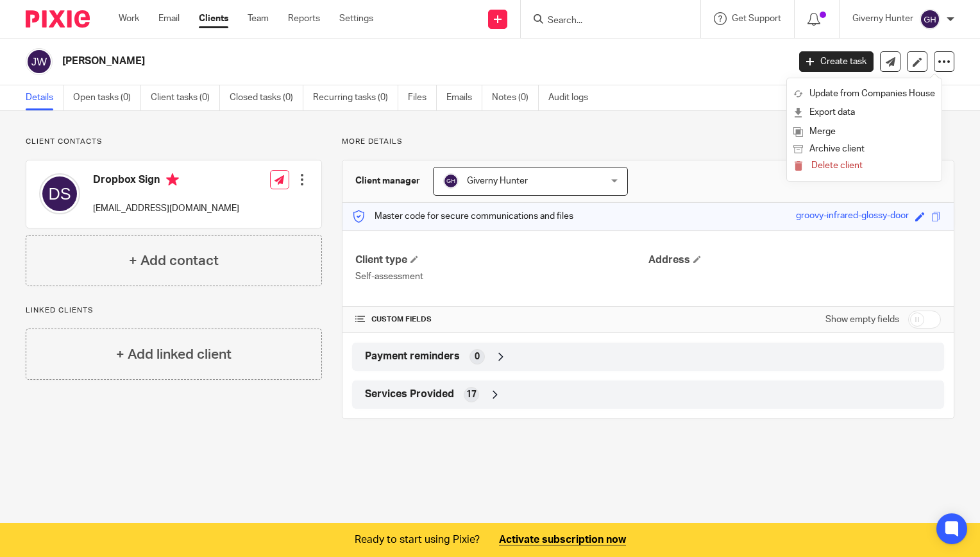  What do you see at coordinates (501, 260) in the screenshot?
I see `h4: Client type` at bounding box center [501, 260].